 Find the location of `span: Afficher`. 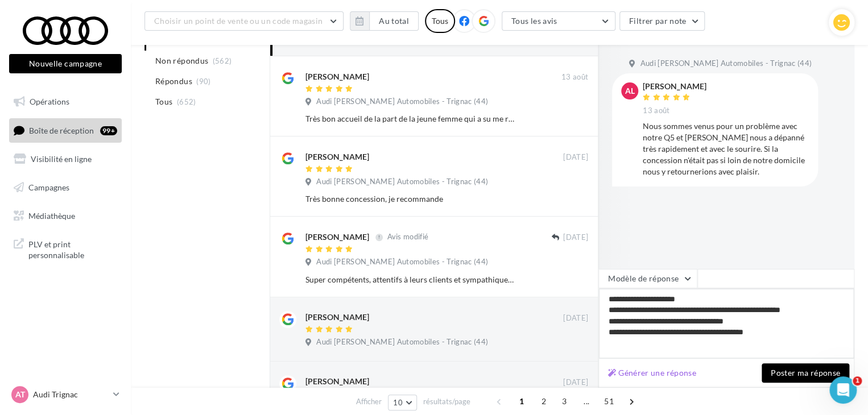

span: Afficher is located at coordinates (368, 401).